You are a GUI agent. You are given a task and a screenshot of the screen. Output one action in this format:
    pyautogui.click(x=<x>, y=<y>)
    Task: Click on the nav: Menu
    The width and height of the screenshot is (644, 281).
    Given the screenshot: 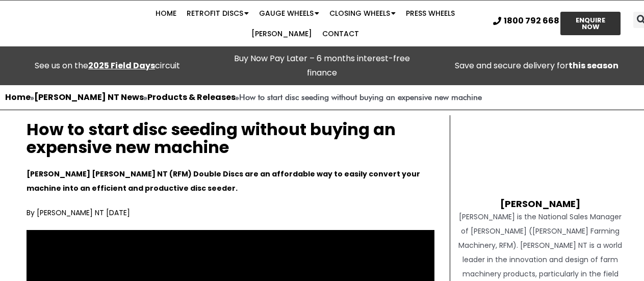 What is the action you would take?
    pyautogui.click(x=305, y=23)
    